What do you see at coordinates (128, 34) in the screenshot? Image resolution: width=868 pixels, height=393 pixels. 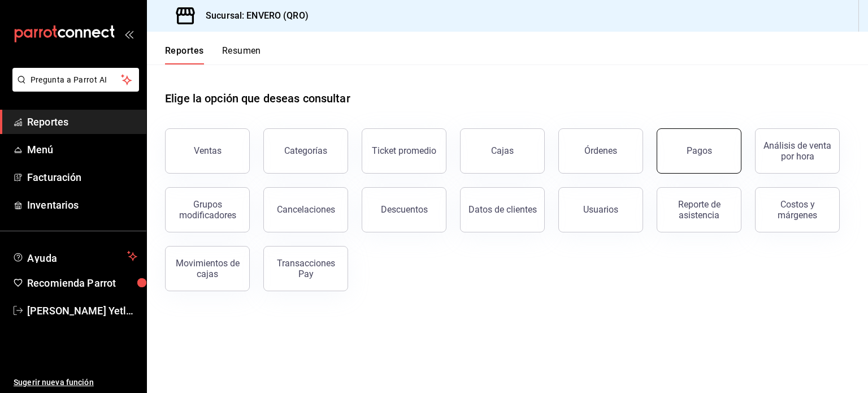 I see `button: open_drawer_menu` at bounding box center [128, 34].